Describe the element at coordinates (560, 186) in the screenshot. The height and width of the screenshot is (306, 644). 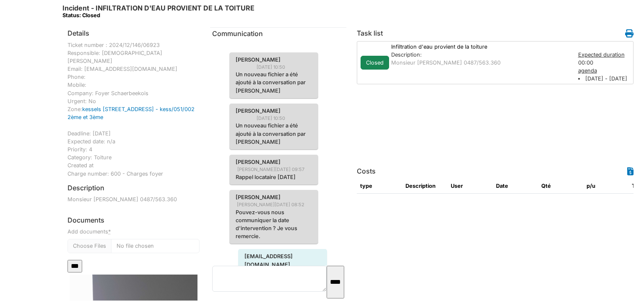
I see `th: Qté` at that location.